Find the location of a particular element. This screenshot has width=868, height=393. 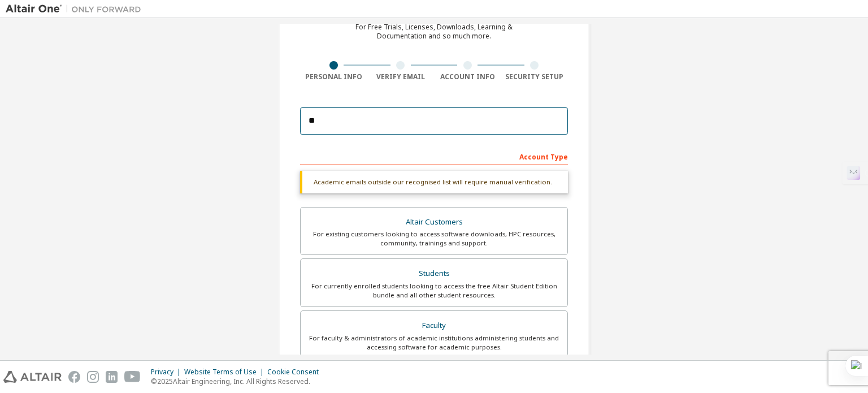

img: instagram.svg is located at coordinates (93, 376).